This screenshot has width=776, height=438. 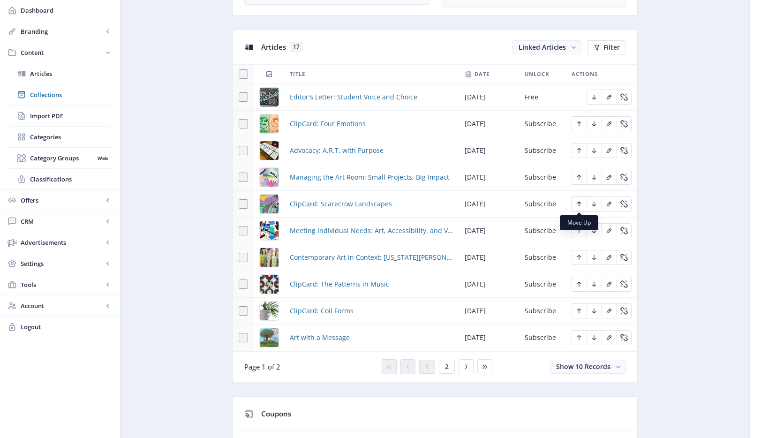 What do you see at coordinates (269, 204) in the screenshot?
I see `img: eb66e8a1-f00a-41c4-a6e9-fdc789f3f2b8.png` at bounding box center [269, 204].